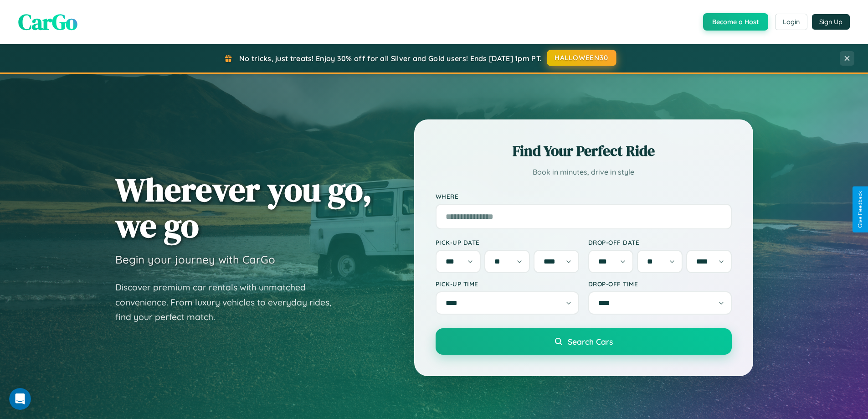 This screenshot has width=868, height=419. Describe the element at coordinates (660, 242) in the screenshot. I see `label: Drop-off Date` at that location.